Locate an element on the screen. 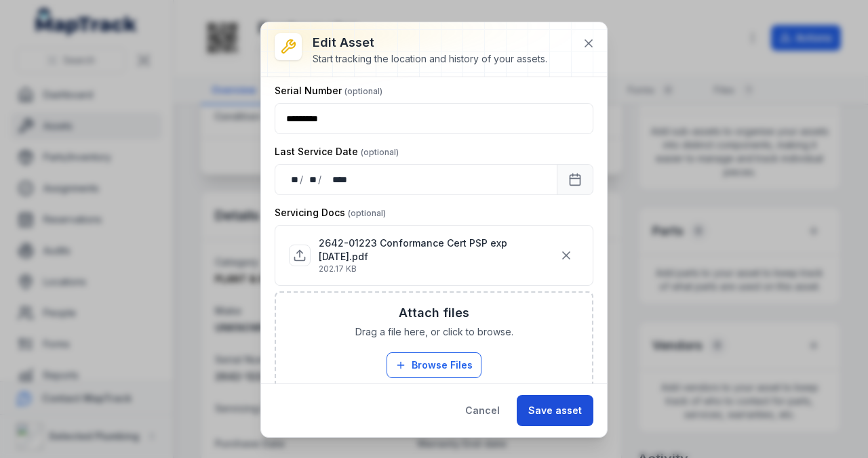 The image size is (868, 458). label: Servicing Docs is located at coordinates (330, 212).